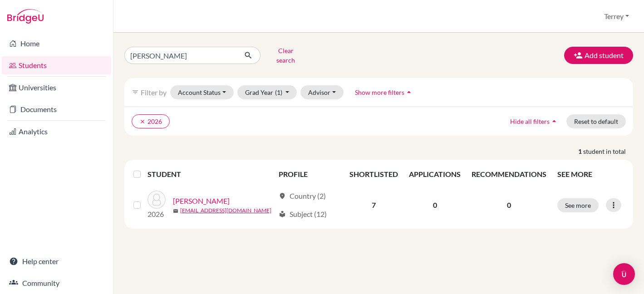 This screenshot has height=294, width=644. What do you see at coordinates (435, 205) in the screenshot?
I see `td: 0` at bounding box center [435, 205].